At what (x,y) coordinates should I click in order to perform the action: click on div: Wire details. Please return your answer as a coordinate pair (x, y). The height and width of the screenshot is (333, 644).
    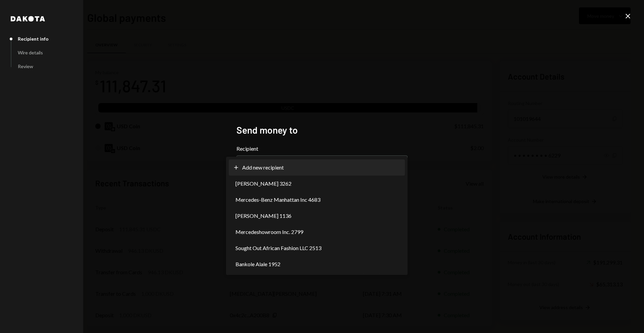
    Looking at the image, I should click on (30, 52).